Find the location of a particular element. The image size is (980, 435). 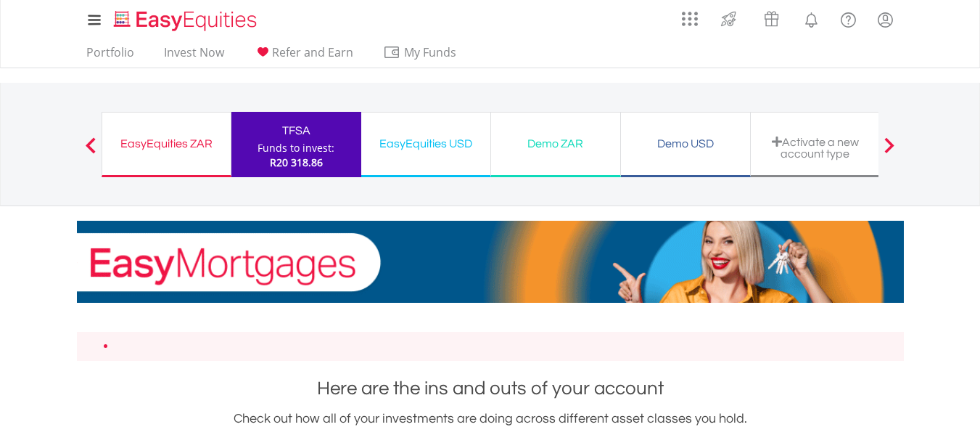

div: Activate a new account type is located at coordinates (815, 147).